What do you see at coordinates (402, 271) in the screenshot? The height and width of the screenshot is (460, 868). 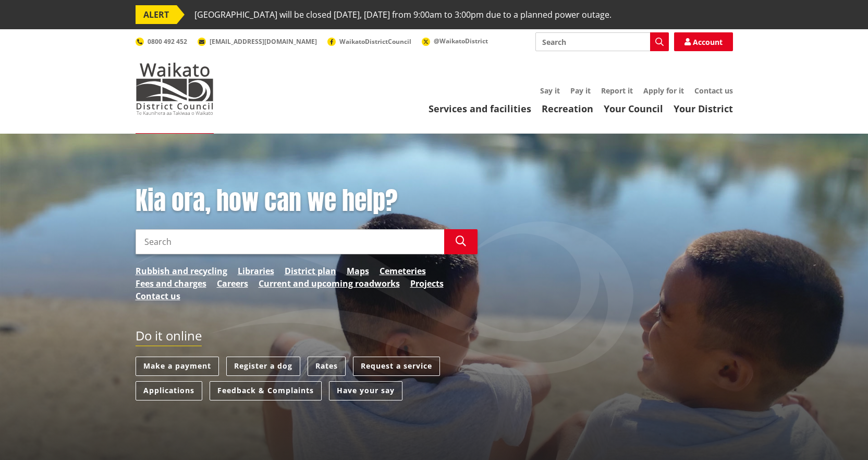 I see `a: Cemeteries` at bounding box center [402, 271].